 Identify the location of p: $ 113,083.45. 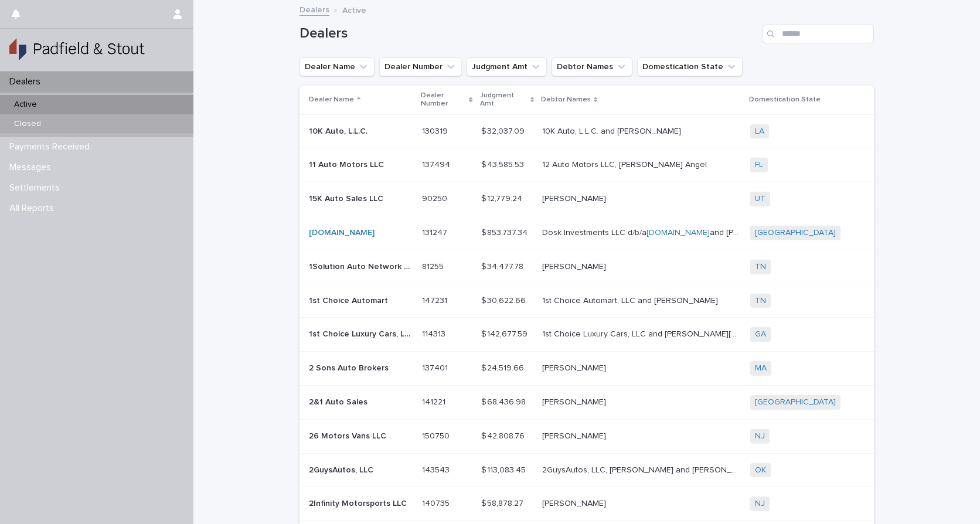
(505, 469).